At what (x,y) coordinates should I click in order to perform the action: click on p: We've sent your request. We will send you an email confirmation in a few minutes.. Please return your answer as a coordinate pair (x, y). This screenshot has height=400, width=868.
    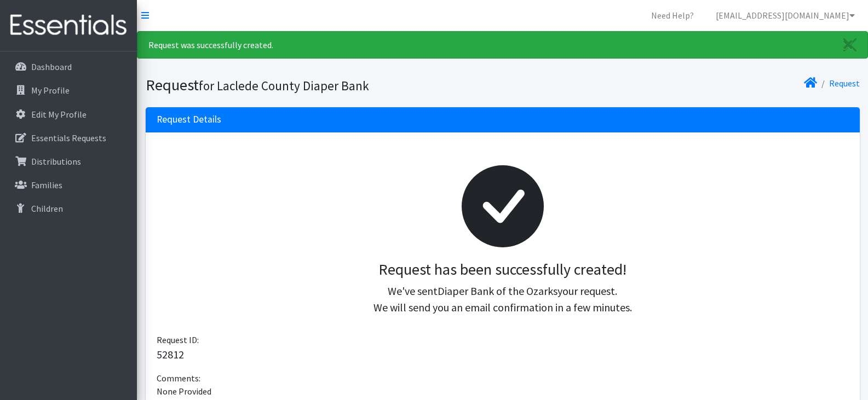
    Looking at the image, I should click on (503, 300).